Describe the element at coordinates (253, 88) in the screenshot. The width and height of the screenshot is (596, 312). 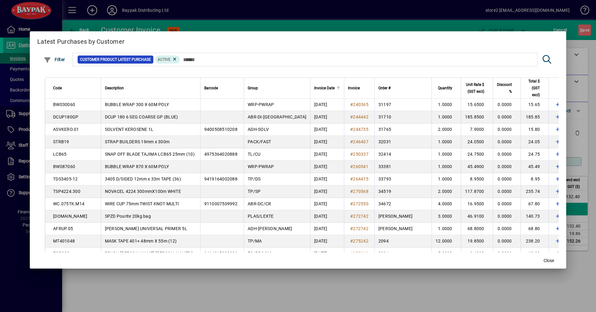
I see `span: Group` at that location.